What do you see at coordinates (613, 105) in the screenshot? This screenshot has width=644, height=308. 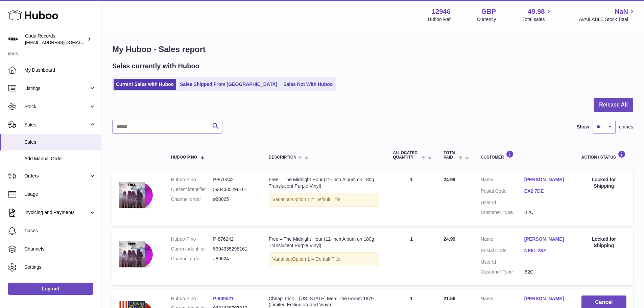 I see `button: Release All` at bounding box center [613, 105].